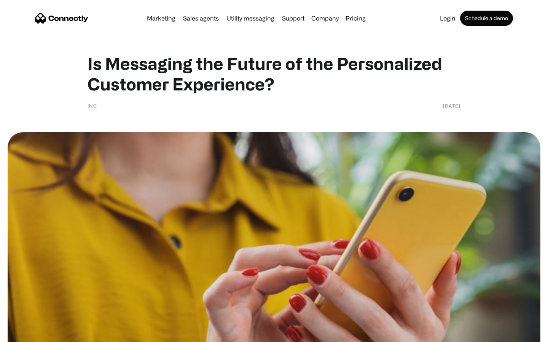 This screenshot has height=342, width=548. Describe the element at coordinates (161, 18) in the screenshot. I see `a: Marketing` at that location.